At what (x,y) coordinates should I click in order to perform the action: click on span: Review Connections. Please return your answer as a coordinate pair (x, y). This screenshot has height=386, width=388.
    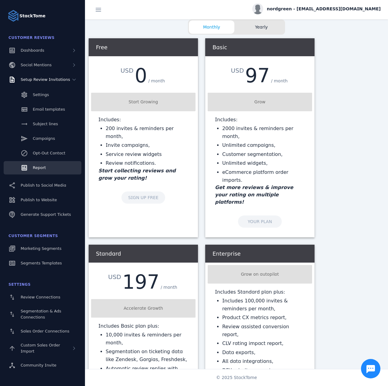
    Looking at the image, I should click on (40, 297).